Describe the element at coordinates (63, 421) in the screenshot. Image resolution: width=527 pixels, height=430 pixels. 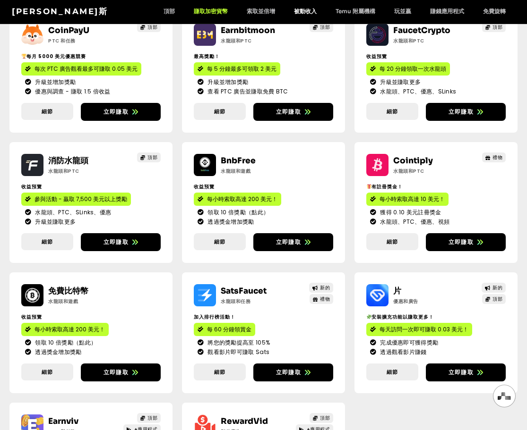
I see `a: Earnviv` at that location.